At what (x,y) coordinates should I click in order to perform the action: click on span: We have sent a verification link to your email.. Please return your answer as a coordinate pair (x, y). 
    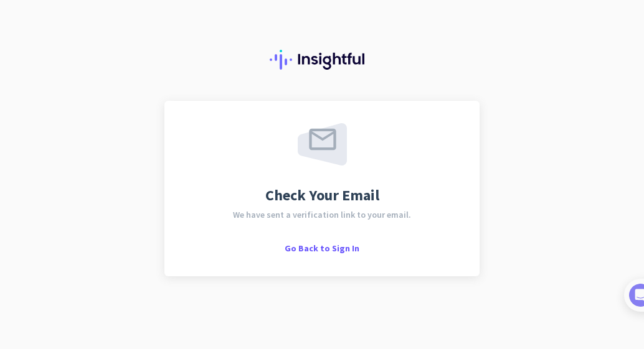
    Looking at the image, I should click on (322, 215).